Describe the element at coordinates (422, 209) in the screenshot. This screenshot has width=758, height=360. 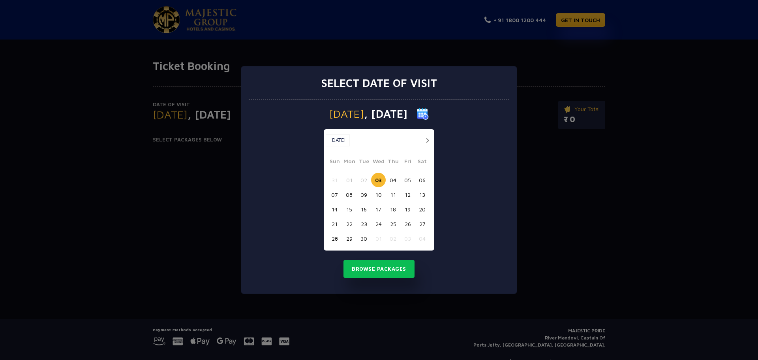
I see `button: 20` at that location.